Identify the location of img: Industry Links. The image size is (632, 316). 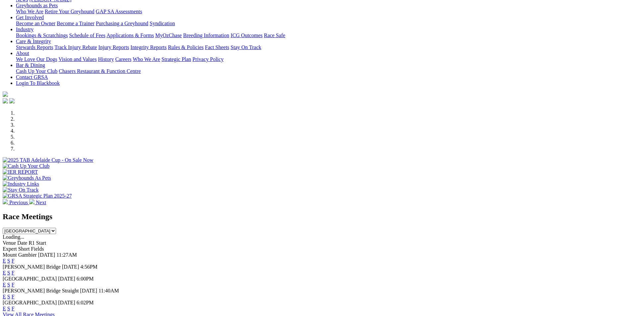
(21, 184).